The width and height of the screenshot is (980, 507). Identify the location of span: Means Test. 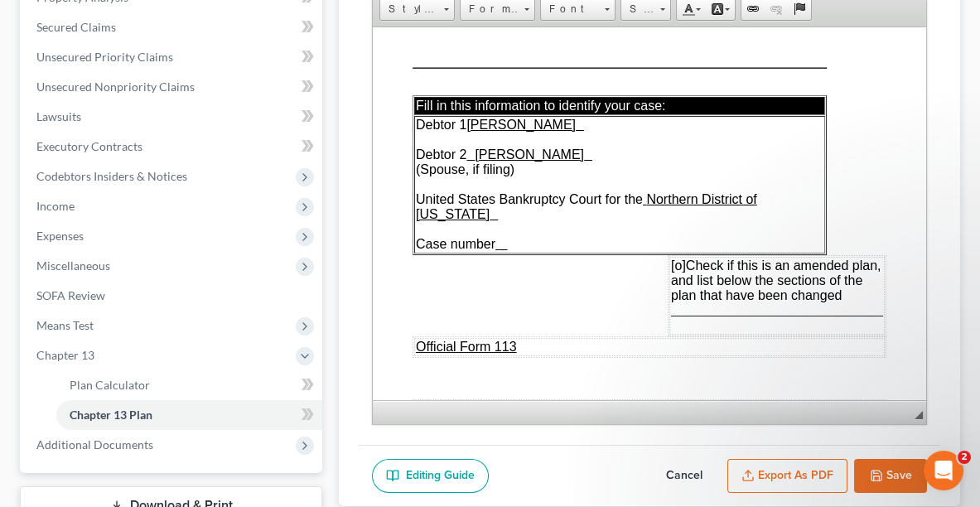
(64, 325).